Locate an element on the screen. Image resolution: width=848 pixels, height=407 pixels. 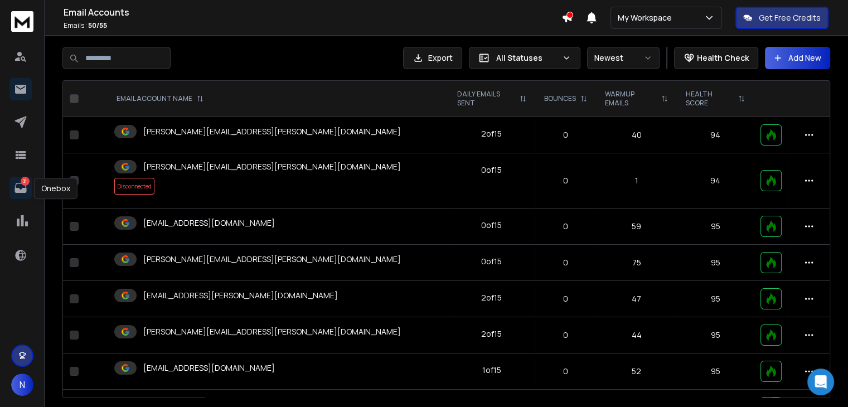
button: Add New is located at coordinates (797, 58).